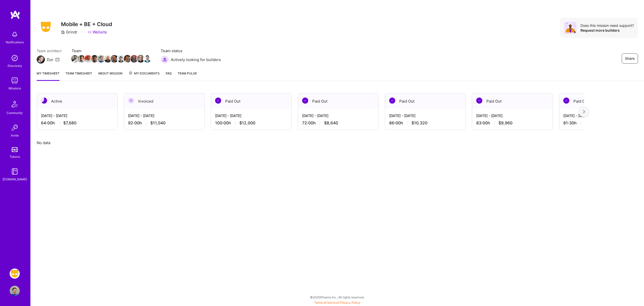 The width and height of the screenshot is (644, 306). Describe the element at coordinates (600, 123) in the screenshot. I see `div: 81:30 h` at that location.